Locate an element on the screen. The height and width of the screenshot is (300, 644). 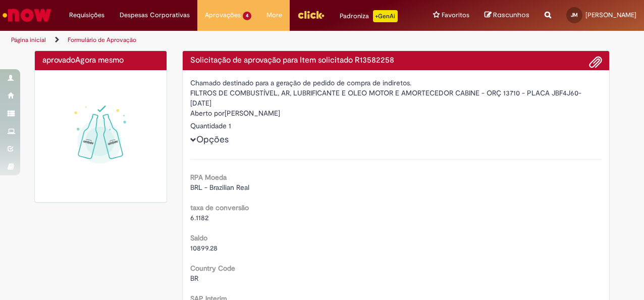
span: Aprovações is located at coordinates (222, 15).